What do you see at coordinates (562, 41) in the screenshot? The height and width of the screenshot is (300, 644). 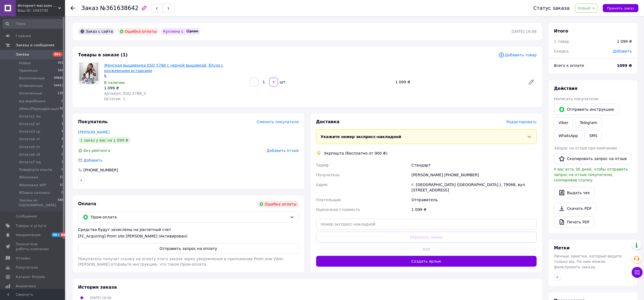 I see `span: 1 товар` at bounding box center [562, 41].